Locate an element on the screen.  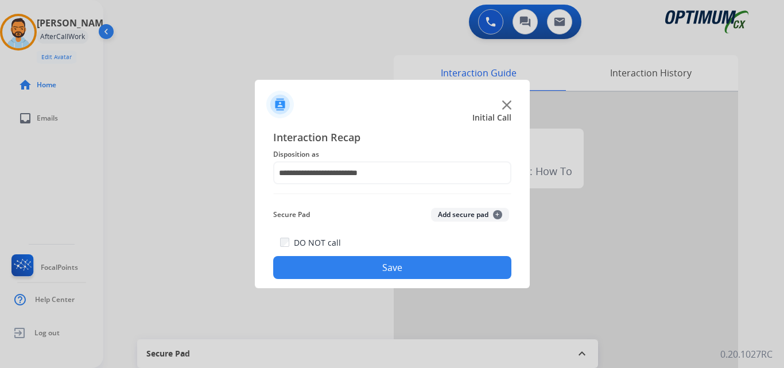
span: Secure Pad is located at coordinates (291, 215).